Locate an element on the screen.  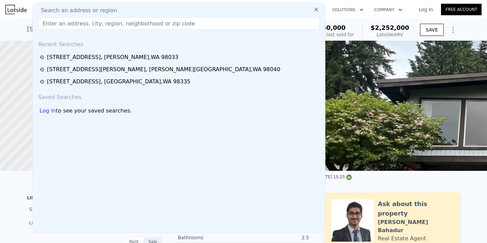
div: Ask about this property is located at coordinates (416, 208).